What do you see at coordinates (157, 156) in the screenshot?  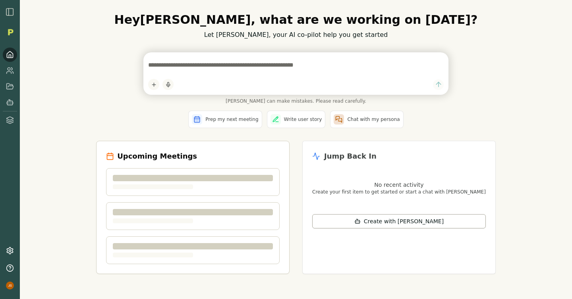 I see `h2: Upcoming Meetings` at bounding box center [157, 156].